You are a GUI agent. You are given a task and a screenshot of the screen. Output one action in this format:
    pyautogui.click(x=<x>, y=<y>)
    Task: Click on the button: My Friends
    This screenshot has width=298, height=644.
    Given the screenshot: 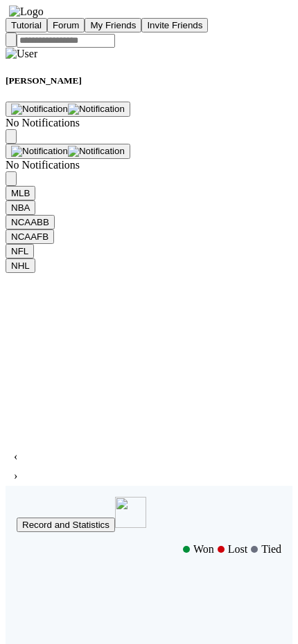 What is the action you would take?
    pyautogui.click(x=113, y=25)
    